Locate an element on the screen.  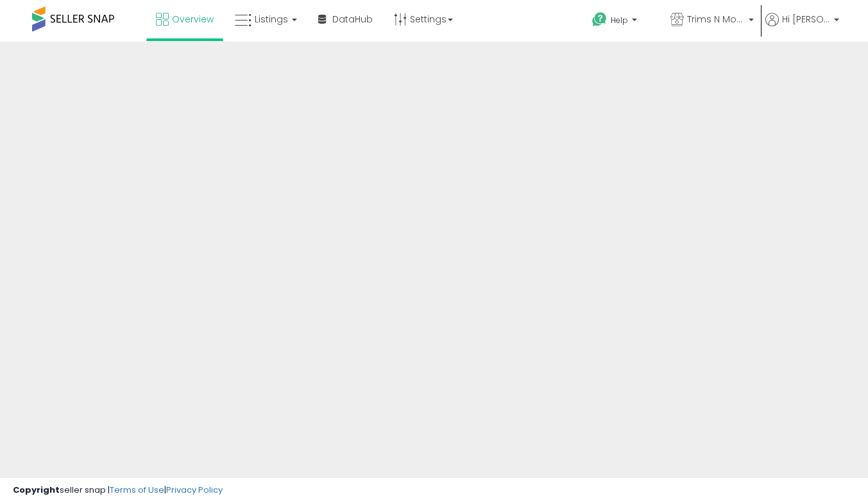
a: Terms of Use is located at coordinates (137, 489).